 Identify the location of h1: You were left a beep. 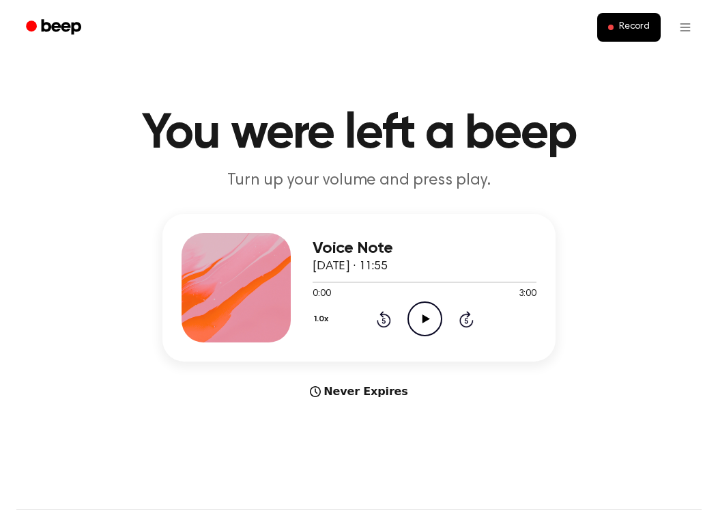
(359, 134).